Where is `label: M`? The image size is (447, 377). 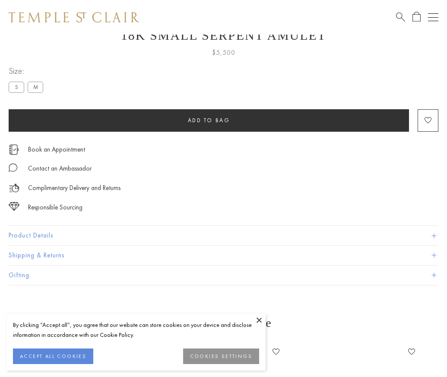 label: M is located at coordinates (35, 87).